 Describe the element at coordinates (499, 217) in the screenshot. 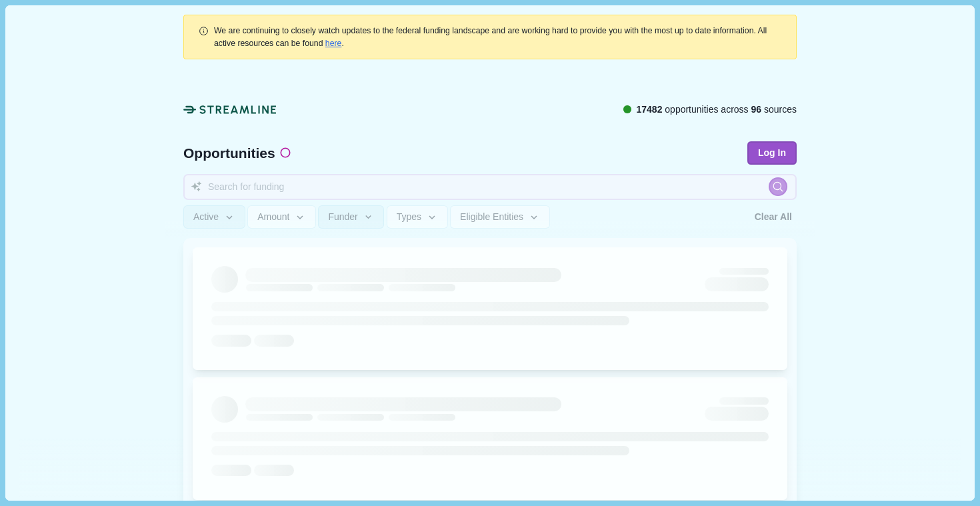

I see `button: Eligible Entities` at that location.